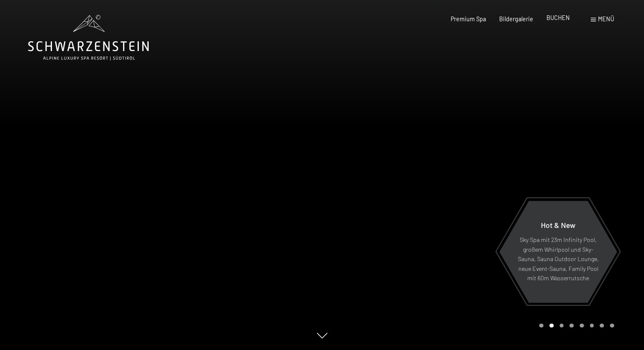 The height and width of the screenshot is (350, 644). I want to click on a: Bildergalerie, so click(516, 19).